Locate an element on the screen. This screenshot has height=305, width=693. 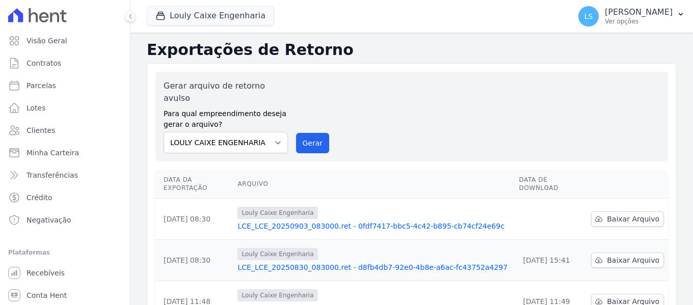
th: Data da Exportação is located at coordinates (194, 184).